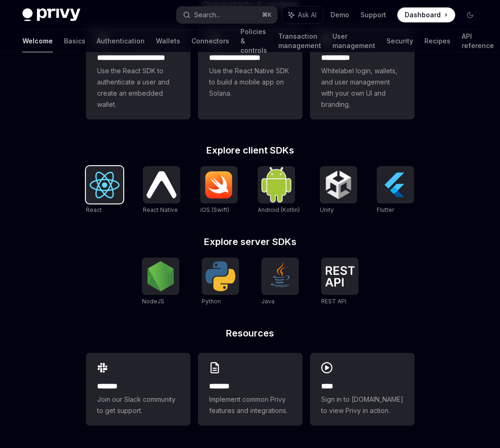 The image size is (500, 448). Describe the element at coordinates (250, 242) in the screenshot. I see `h2: Explore server SDKs` at that location.